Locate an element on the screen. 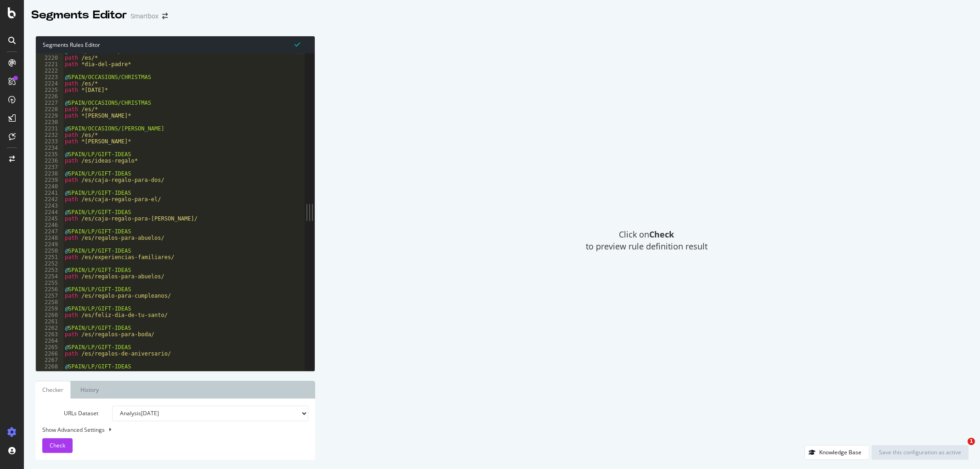  div: 2235 is located at coordinates (50, 154).